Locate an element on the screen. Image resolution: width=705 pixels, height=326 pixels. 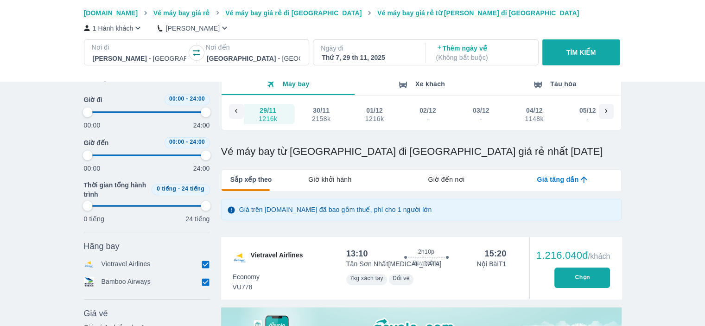
div: 30/11 is located at coordinates (321, 110).